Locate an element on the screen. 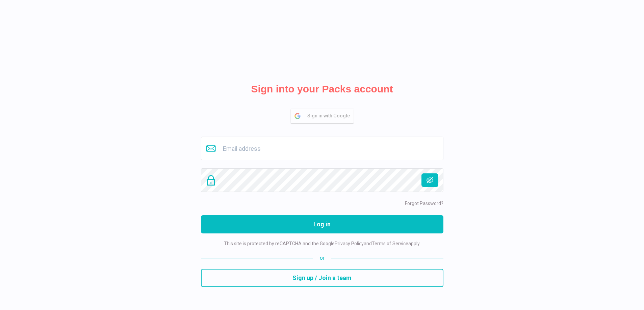 This screenshot has height=310, width=644. a: Forgot Password? is located at coordinates (424, 204).